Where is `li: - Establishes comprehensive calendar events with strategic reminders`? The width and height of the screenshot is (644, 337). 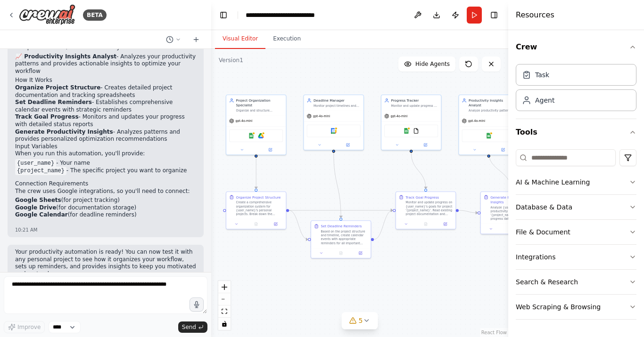
li: - Establishes comprehensive calendar events with strategic reminders is located at coordinates (106, 106).